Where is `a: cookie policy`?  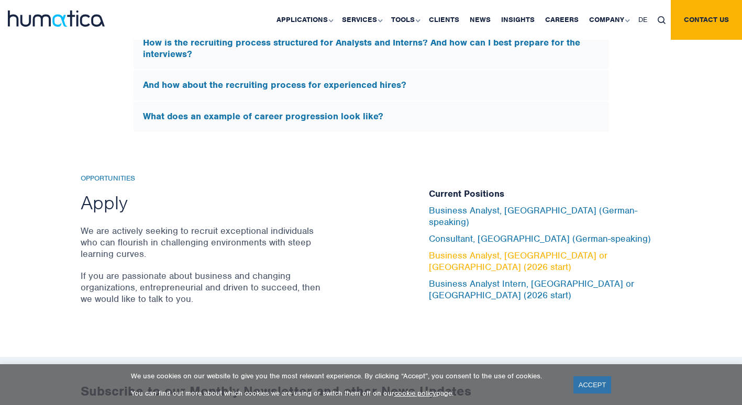
a: cookie policy is located at coordinates (415, 393).